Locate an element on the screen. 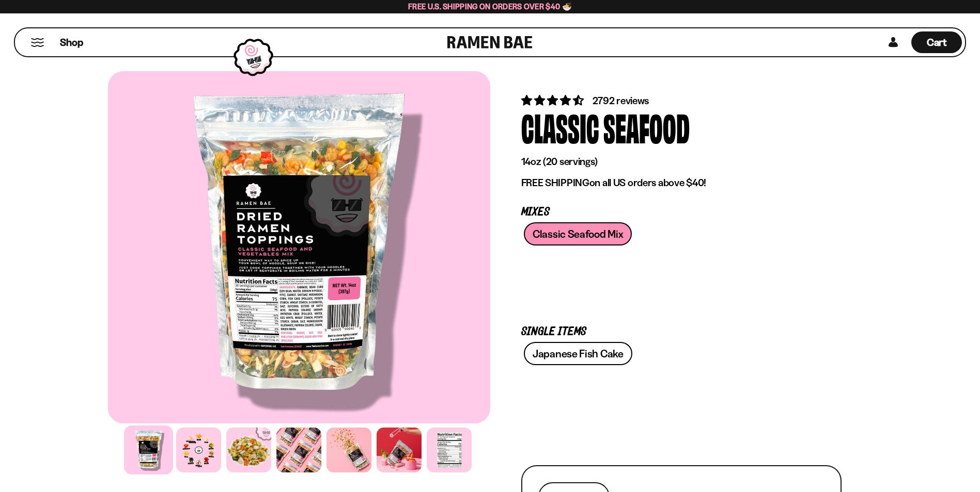 The height and width of the screenshot is (492, 980). span: 4.68 stars is located at coordinates (553, 100).